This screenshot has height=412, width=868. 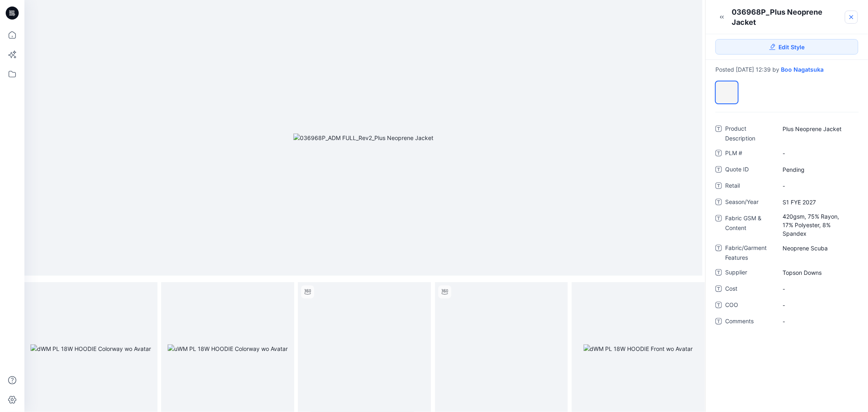 What do you see at coordinates (727, 93) in the screenshot?
I see `div: Black Soot` at bounding box center [727, 93].